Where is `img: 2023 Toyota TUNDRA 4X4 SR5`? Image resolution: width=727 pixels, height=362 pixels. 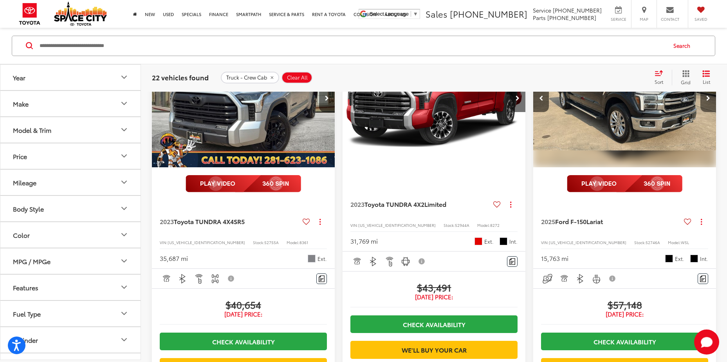
img: 2023 Toyota TUNDRA 4X4 SR5 is located at coordinates (243, 99).